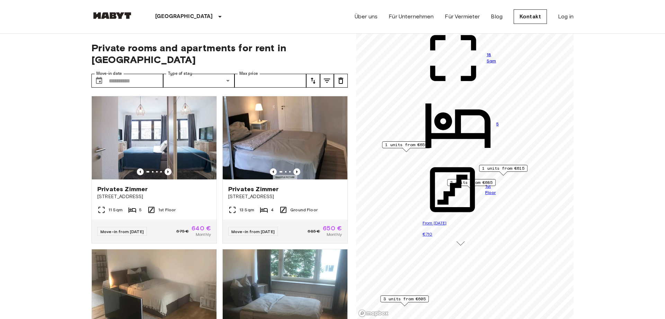 The height and width of the screenshot is (319, 665). I want to click on a: Marketing picture of unit DE-04-042-001-02HFPrevious imagePrevious imagePrivates Zimmer[STREET_AD..., so click(154, 170).